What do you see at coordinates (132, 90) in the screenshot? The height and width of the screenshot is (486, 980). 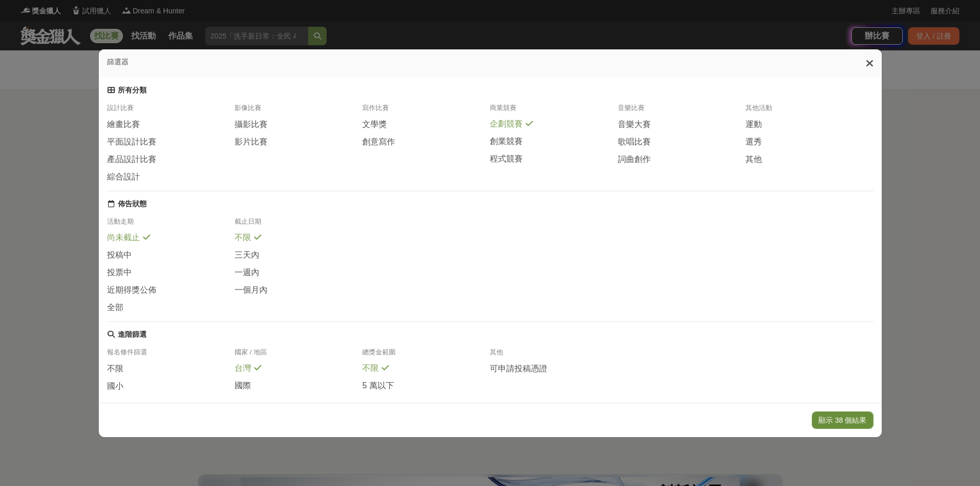 I see `div: 所有分類` at bounding box center [132, 90].